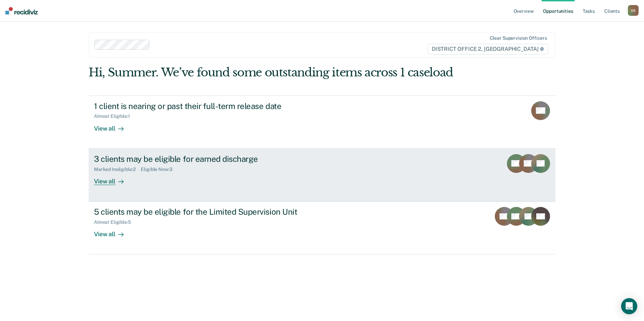 This screenshot has width=644, height=321. What do you see at coordinates (212, 106) in the screenshot?
I see `div: 1 client is nearing or past their full-term release date` at bounding box center [212, 106].